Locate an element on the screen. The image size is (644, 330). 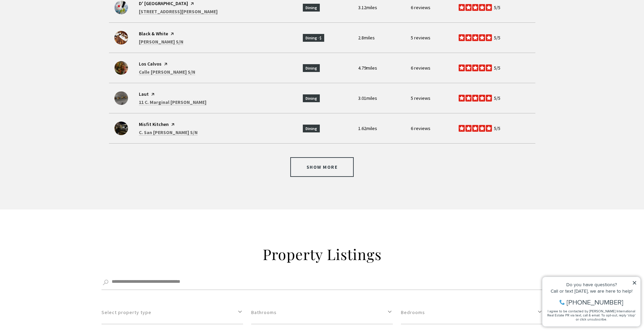
span: 1.62 is located at coordinates (362, 128).